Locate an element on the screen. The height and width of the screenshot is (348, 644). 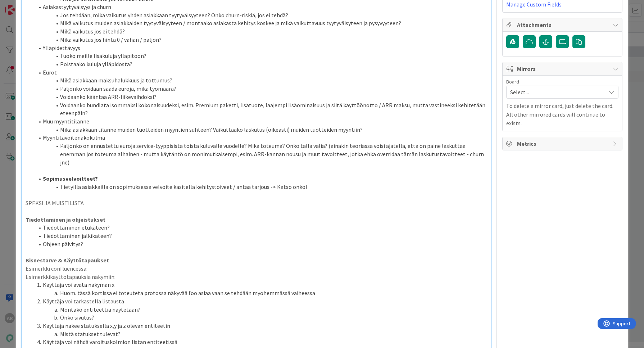
span: Mirrors is located at coordinates (563, 69).